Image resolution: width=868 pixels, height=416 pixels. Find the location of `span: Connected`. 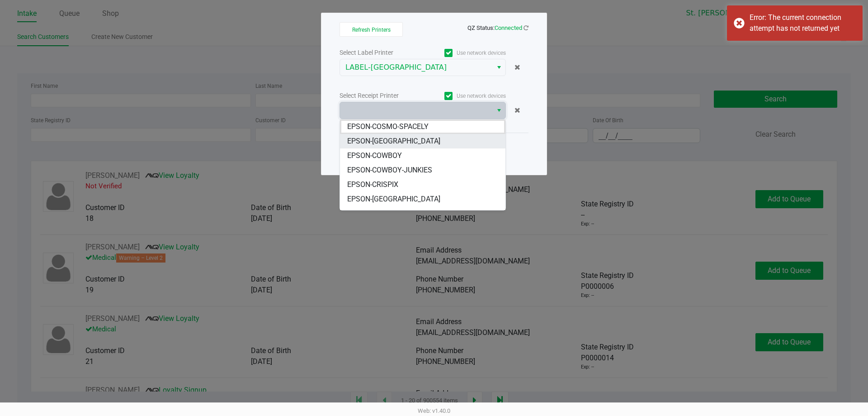

span: Connected is located at coordinates (508, 27).